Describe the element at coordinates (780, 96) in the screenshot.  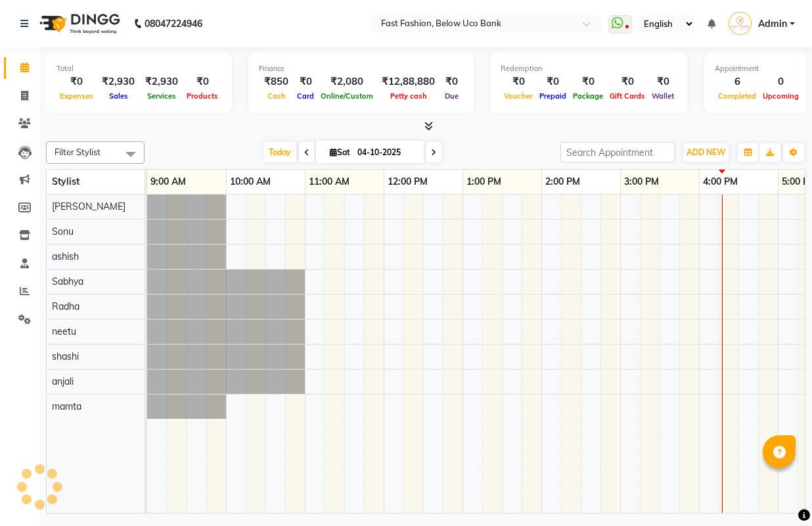
I see `span: Upcoming` at that location.